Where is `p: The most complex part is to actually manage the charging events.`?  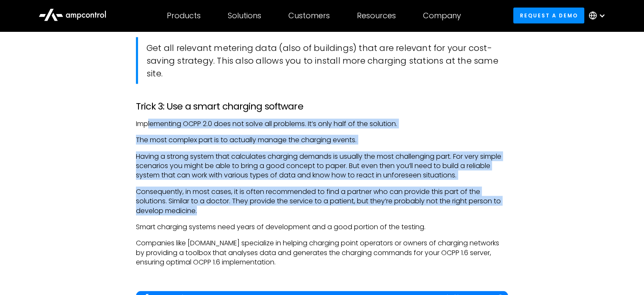
p: The most complex part is to actually manage the charging events. is located at coordinates (322, 140).